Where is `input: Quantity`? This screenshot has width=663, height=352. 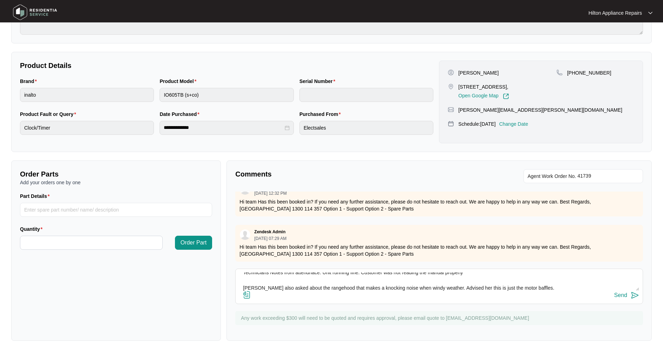
input: Quantity is located at coordinates (91, 243).